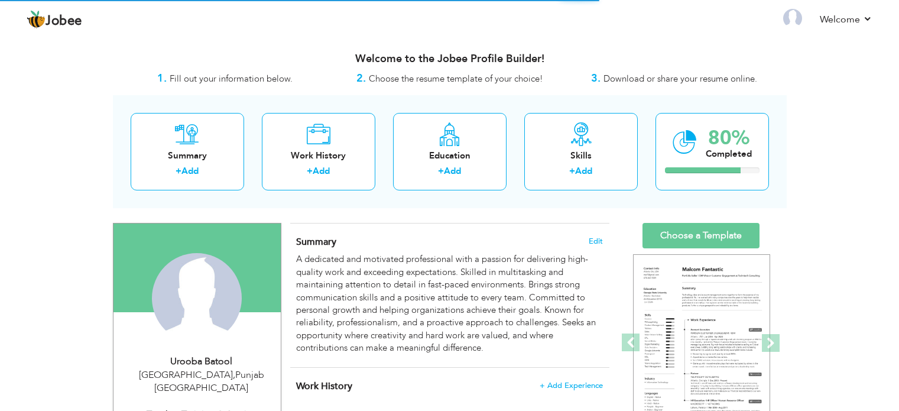 This screenshot has height=411, width=899. Describe the element at coordinates (792, 18) in the screenshot. I see `img: Profile Img` at that location.